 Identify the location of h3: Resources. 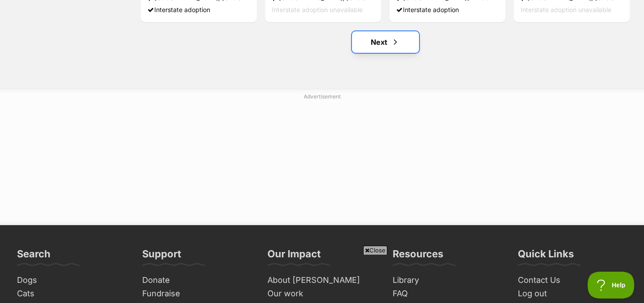
(418, 256).